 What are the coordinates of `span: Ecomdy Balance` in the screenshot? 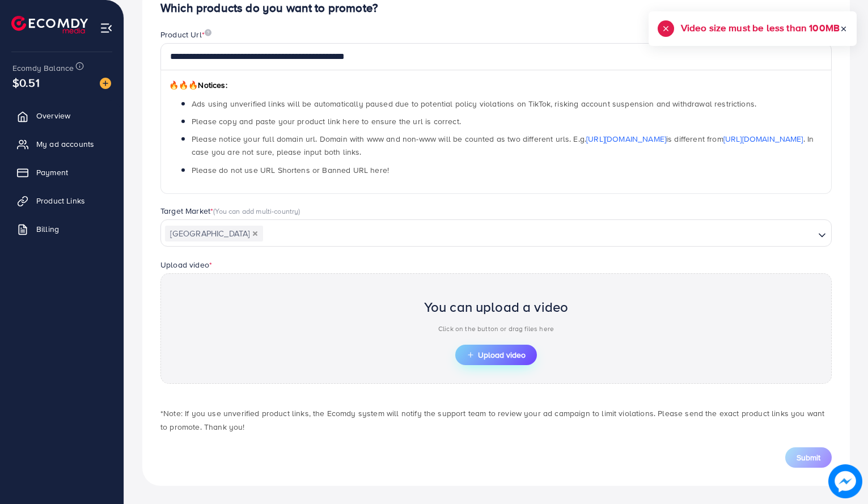 It's located at (43, 68).